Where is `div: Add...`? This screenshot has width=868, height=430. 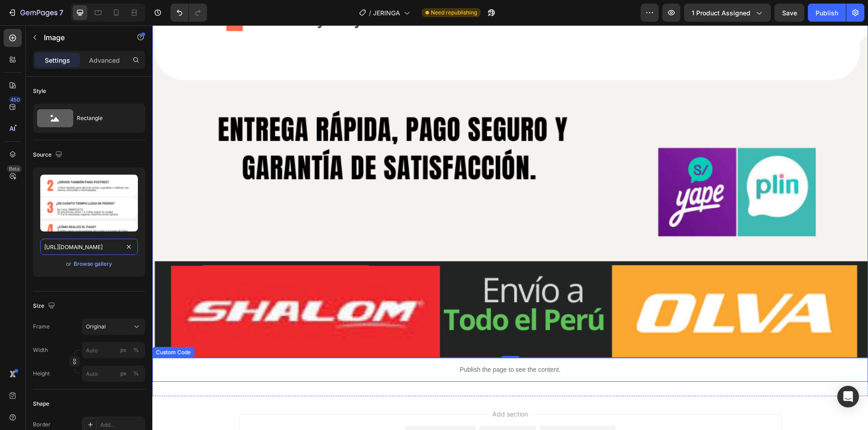
div: Add... is located at coordinates (122, 425).